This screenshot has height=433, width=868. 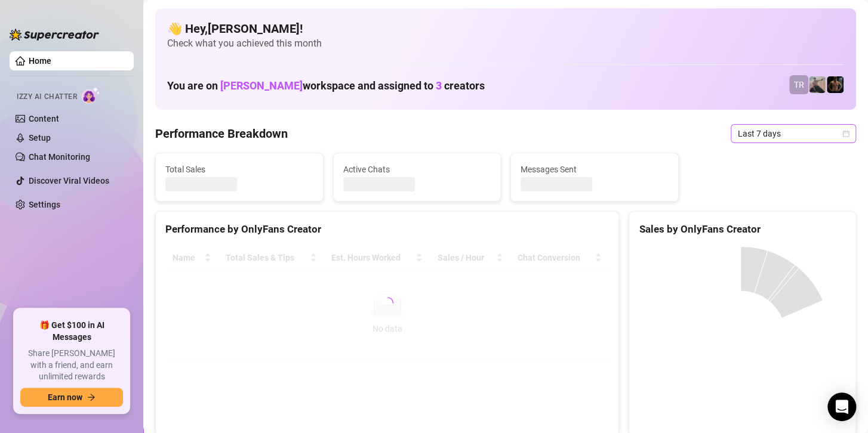 I want to click on span: Active Chats, so click(x=417, y=169).